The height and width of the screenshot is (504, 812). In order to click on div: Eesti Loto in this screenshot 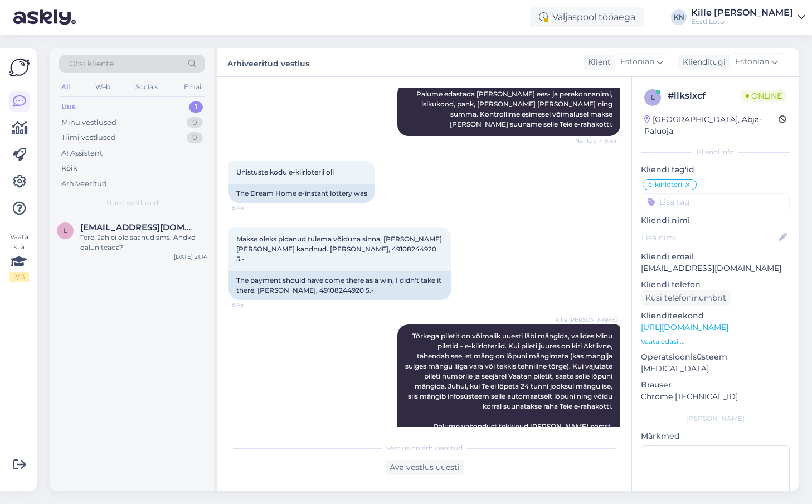, I will do `click(742, 21)`.